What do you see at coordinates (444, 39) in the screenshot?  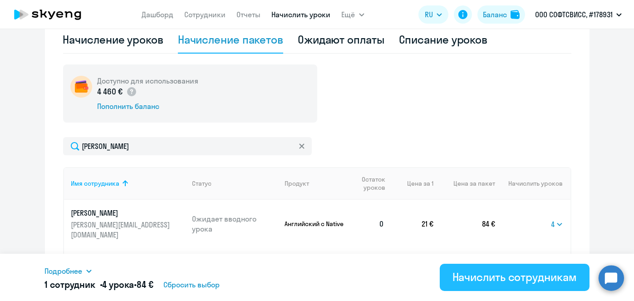 I see `div: Списание уроков` at bounding box center [444, 39].